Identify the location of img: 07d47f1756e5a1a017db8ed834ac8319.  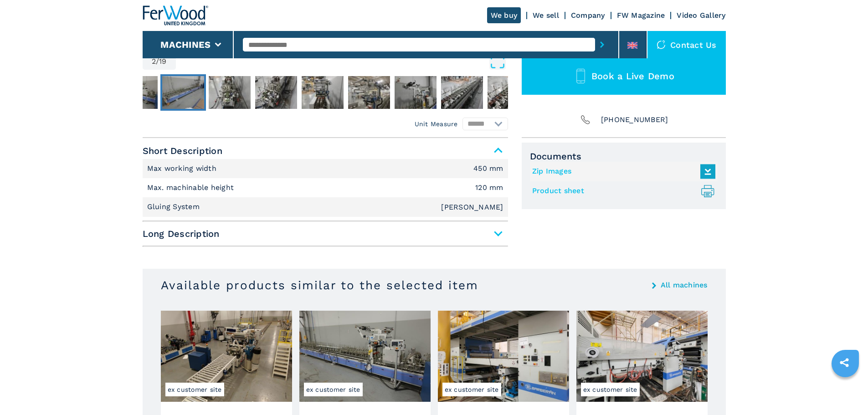
(462, 92).